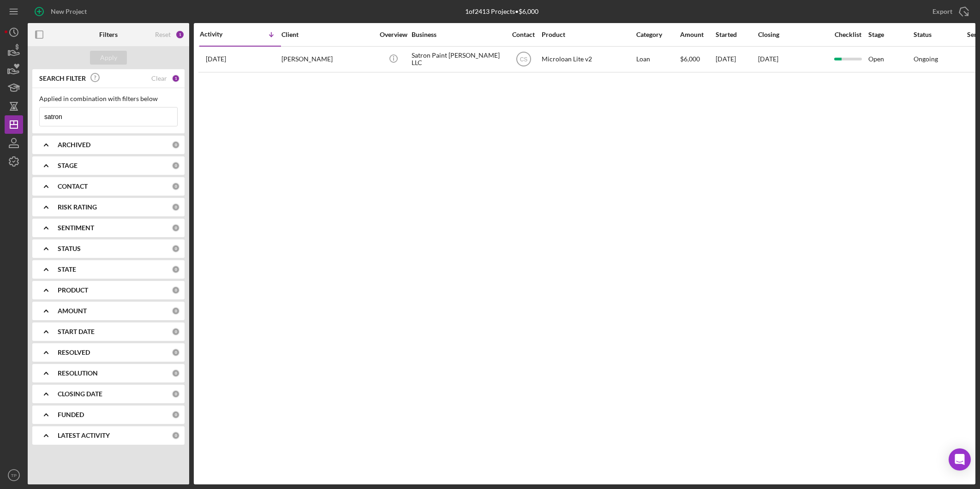 This screenshot has width=980, height=489. I want to click on b: RESOLVED, so click(74, 352).